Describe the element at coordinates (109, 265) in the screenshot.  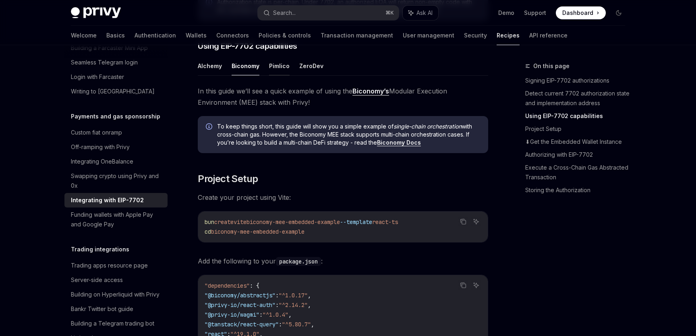
I see `div: Trading apps resource page` at that location.